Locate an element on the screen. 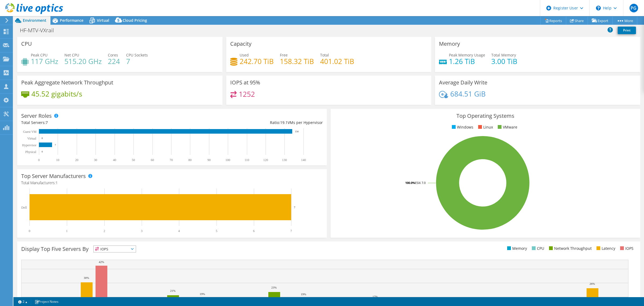 The image size is (644, 306). text: 80 is located at coordinates (190, 160).